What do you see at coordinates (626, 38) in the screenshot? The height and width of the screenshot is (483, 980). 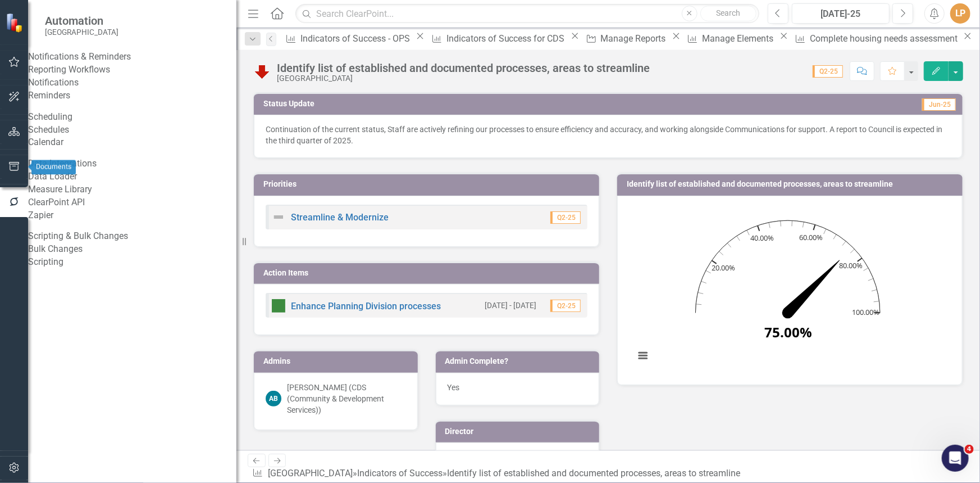 I see `a: Manage Reports` at bounding box center [626, 38].